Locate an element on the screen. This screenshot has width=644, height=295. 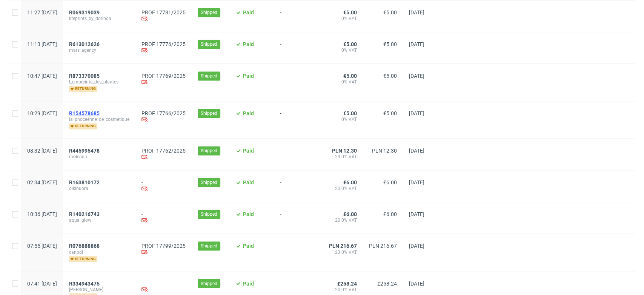
a: R445995478 is located at coordinates (85, 150).